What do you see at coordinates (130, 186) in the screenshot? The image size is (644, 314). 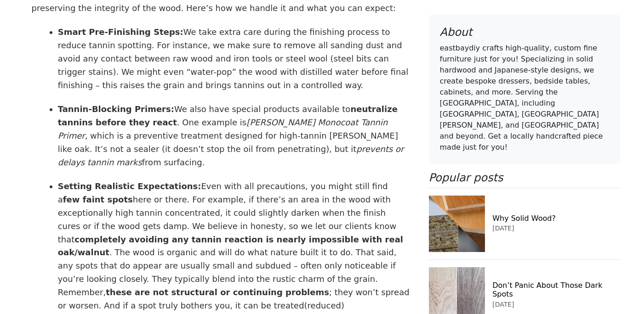 I see `strong: Setting Realistic Expectations:` at bounding box center [130, 186].